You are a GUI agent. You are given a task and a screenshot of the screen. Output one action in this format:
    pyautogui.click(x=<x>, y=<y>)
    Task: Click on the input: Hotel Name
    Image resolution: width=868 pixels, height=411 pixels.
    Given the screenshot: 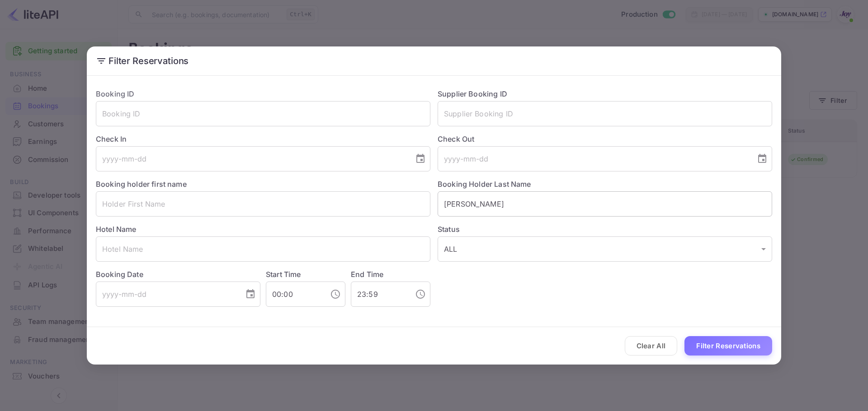 What is the action you would take?
    pyautogui.click(x=263, y=249)
    